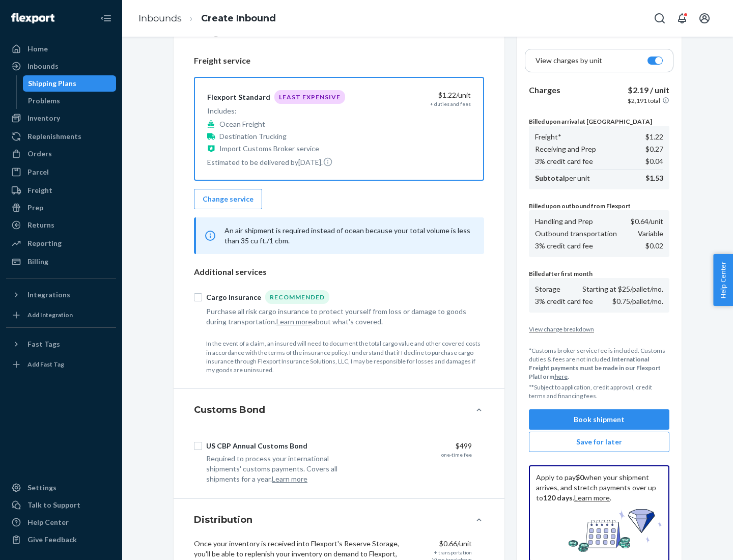 The height and width of the screenshot is (560, 733). What do you see at coordinates (599, 442) in the screenshot?
I see `button: Save for later` at bounding box center [599, 442].